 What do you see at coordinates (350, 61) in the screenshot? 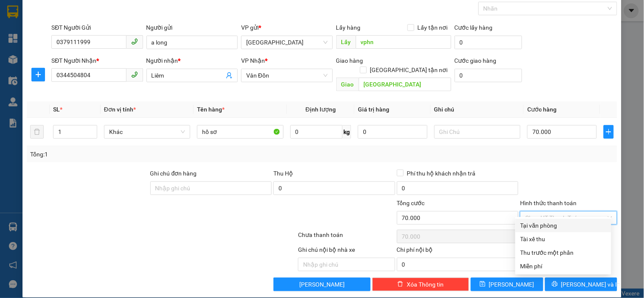
I see `span: Giao hàng` at bounding box center [350, 61].